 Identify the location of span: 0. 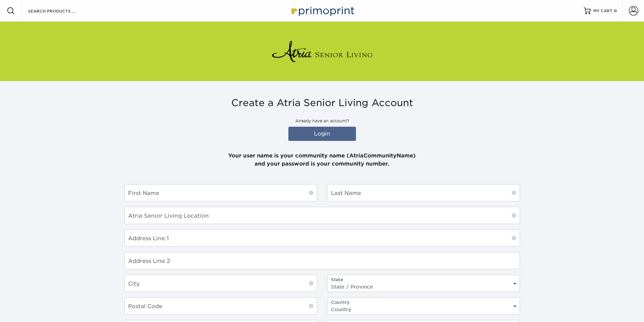
(615, 11).